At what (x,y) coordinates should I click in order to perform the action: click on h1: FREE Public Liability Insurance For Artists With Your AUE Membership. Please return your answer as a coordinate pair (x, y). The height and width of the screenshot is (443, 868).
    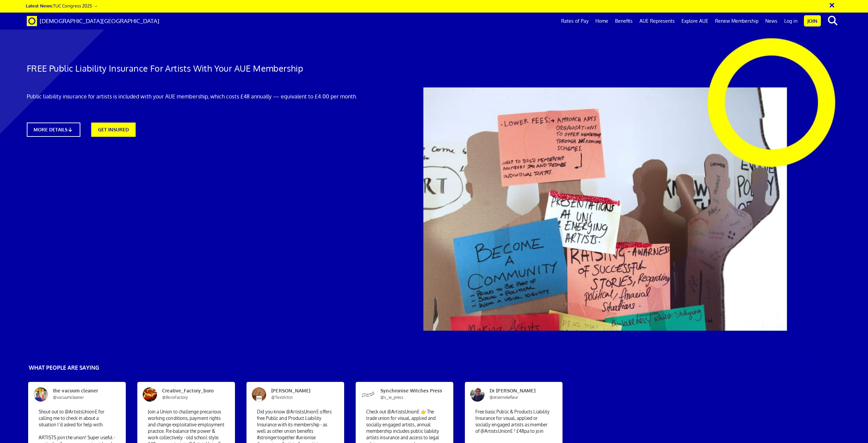
    Looking at the image, I should click on (194, 68).